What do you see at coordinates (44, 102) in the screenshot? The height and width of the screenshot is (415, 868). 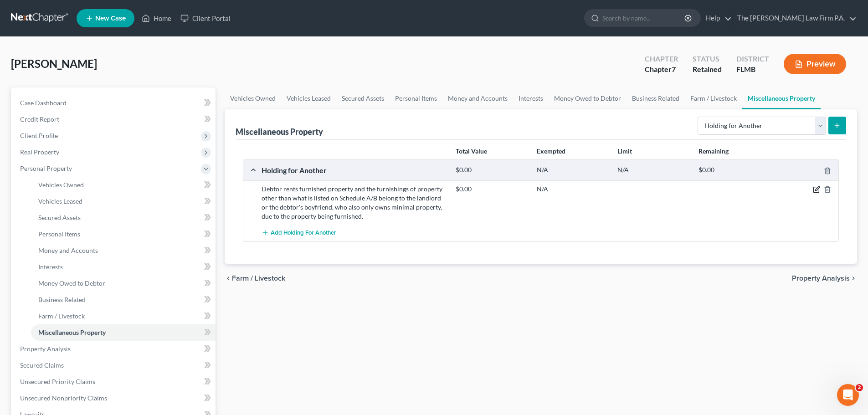 I see `span: Case Dashboard` at bounding box center [44, 102].